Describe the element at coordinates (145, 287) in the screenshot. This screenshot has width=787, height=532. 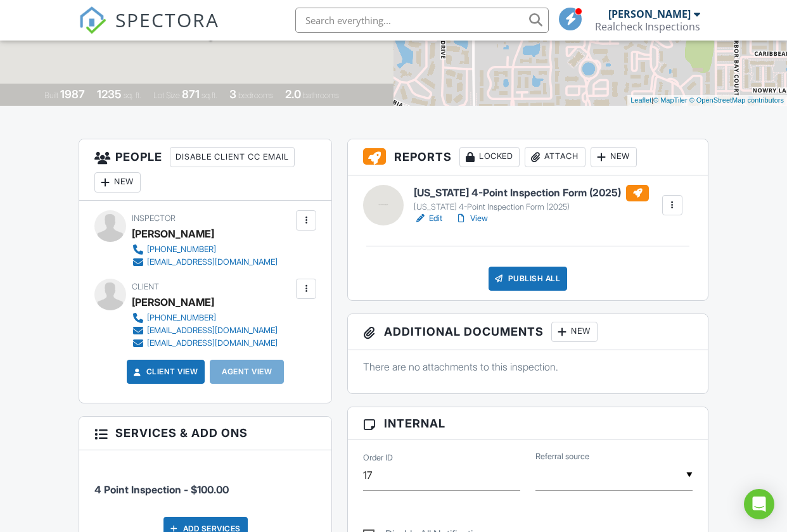
I see `span: Client` at that location.